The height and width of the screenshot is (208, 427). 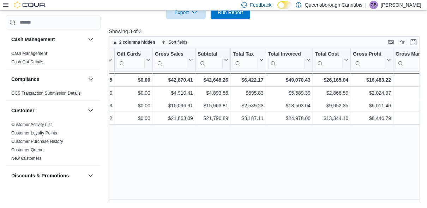 What do you see at coordinates (25, 79) in the screenshot?
I see `h3: Compliance` at bounding box center [25, 79].